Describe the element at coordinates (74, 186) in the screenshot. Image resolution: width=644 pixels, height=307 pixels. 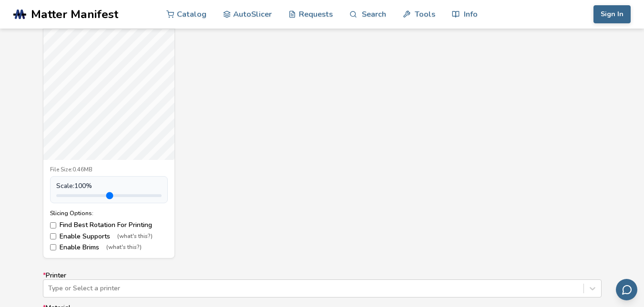
I see `span: Scale: 100 %` at that location.